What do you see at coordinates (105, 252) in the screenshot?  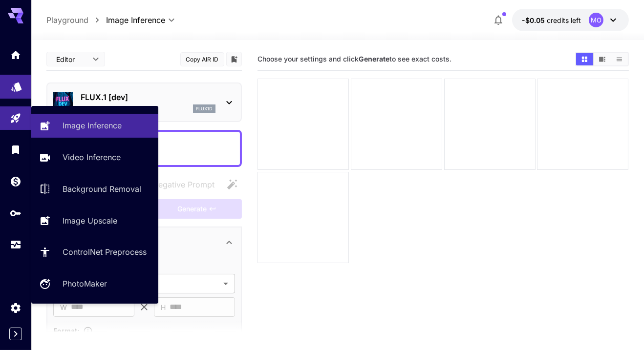 I see `p: ControlNet Preprocess` at bounding box center [105, 252].